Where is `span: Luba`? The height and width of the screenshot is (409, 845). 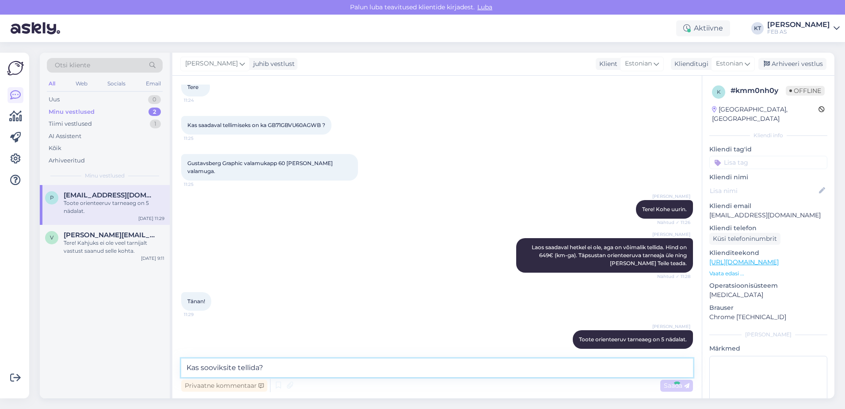
span: Luba is located at coordinates (485, 7).